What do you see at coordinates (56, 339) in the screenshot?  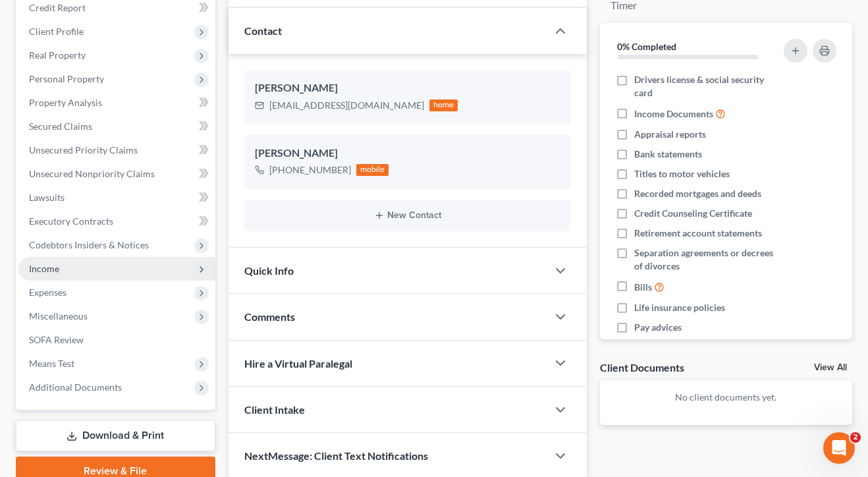 I see `span: SOFA Review` at bounding box center [56, 339].